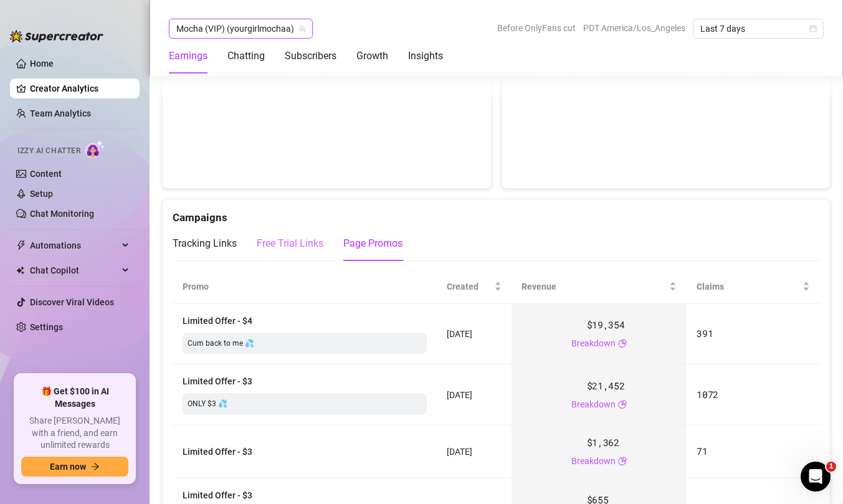 The image size is (843, 504). I want to click on span: Izzy AI Chatter, so click(49, 151).